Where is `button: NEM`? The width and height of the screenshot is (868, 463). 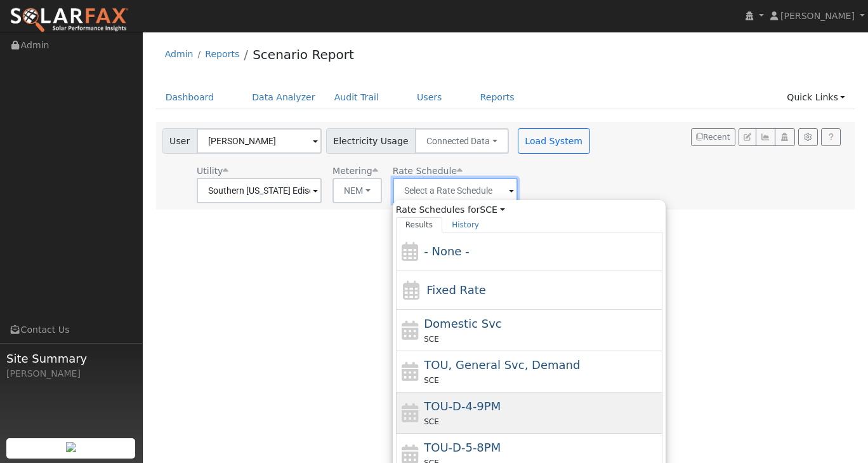 button: NEM is located at coordinates (357, 190).